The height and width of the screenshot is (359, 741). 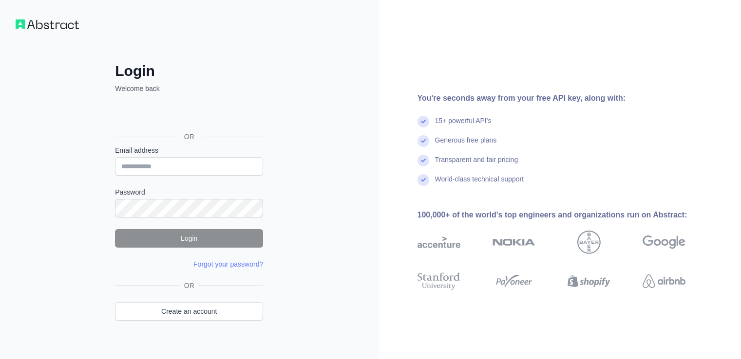 What do you see at coordinates (476, 165) in the screenshot?
I see `div: Transparent and fair pricing` at bounding box center [476, 165].